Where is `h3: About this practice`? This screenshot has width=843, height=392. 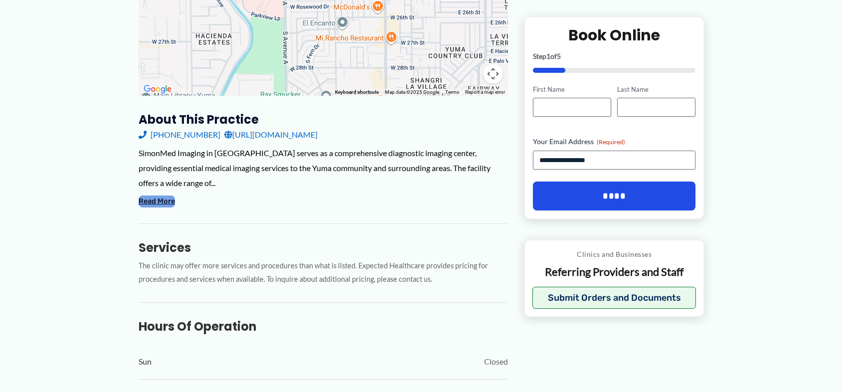 h3: About this practice is located at coordinates (323, 119).